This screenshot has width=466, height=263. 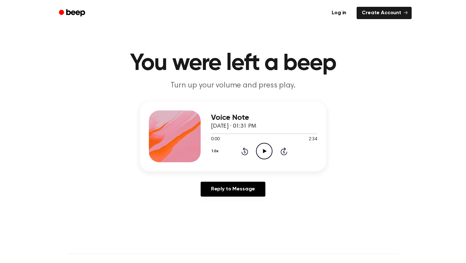 I want to click on span: 2:34, so click(x=313, y=139).